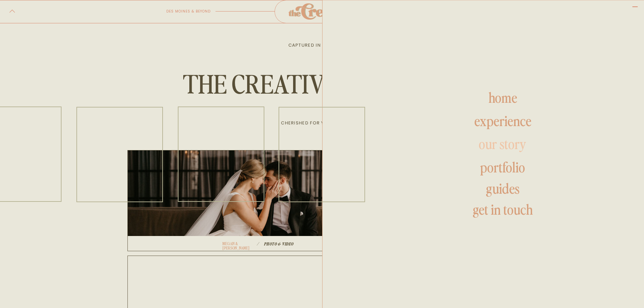 Image resolution: width=644 pixels, height=308 pixels. I want to click on a: get in touch, so click(503, 210).